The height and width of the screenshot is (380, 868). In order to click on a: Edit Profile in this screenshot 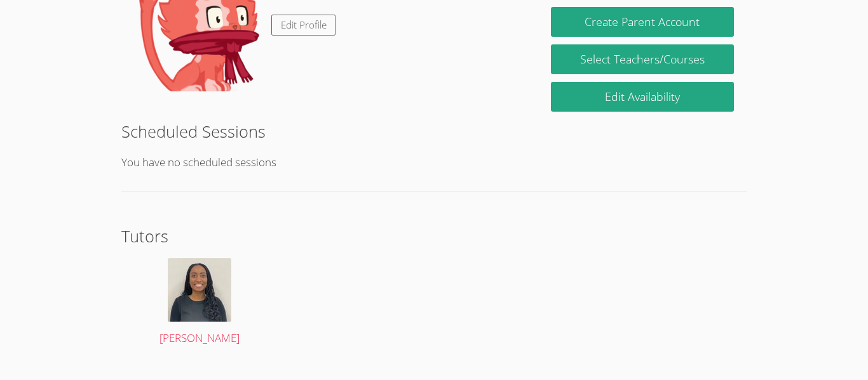, I will do `click(303, 25)`.